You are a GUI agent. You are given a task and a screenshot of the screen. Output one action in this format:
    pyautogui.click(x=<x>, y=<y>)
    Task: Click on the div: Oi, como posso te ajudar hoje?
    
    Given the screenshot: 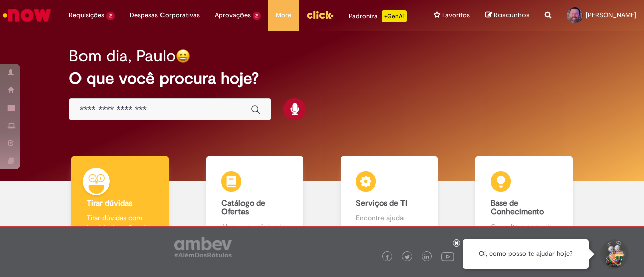 What is the action you would take?
    pyautogui.click(x=525, y=254)
    